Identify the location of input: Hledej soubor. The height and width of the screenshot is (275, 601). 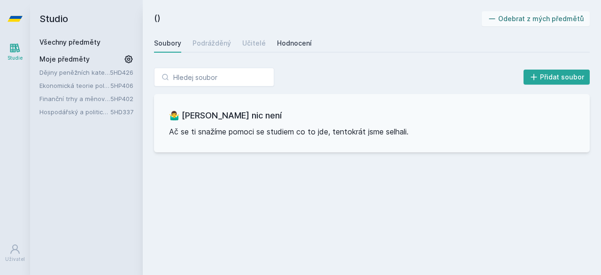
(214, 77).